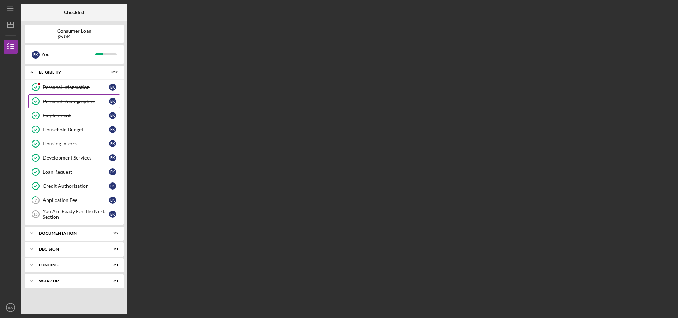 This screenshot has height=318, width=678. What do you see at coordinates (112, 233) in the screenshot?
I see `div: 0 / 9` at bounding box center [112, 233].